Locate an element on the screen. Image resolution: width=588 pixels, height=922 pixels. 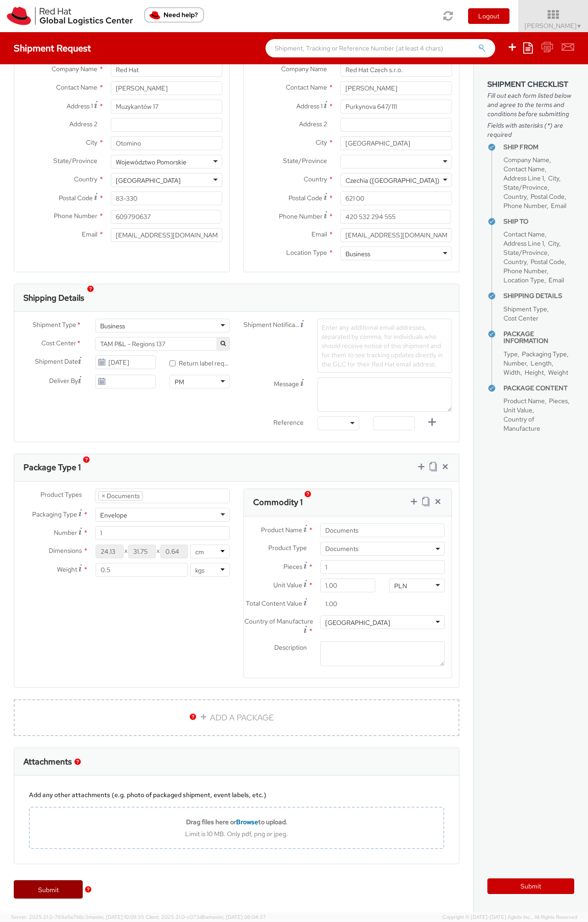
span: Shipment Date is located at coordinates (56, 362).